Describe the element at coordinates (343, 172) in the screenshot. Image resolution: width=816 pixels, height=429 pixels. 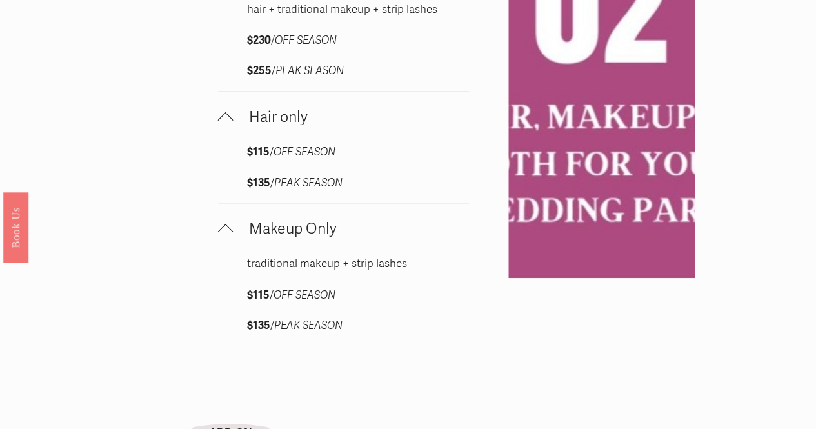
I see `div: Hair only` at that location.